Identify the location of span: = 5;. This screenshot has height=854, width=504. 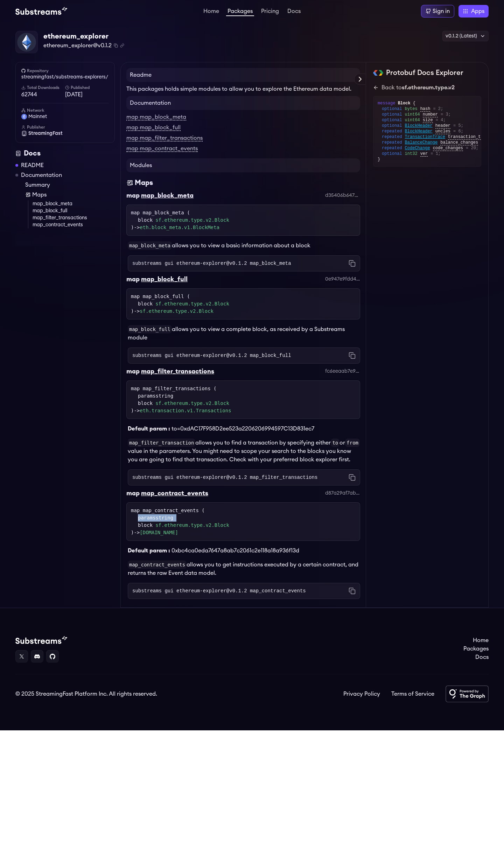
(459, 126).